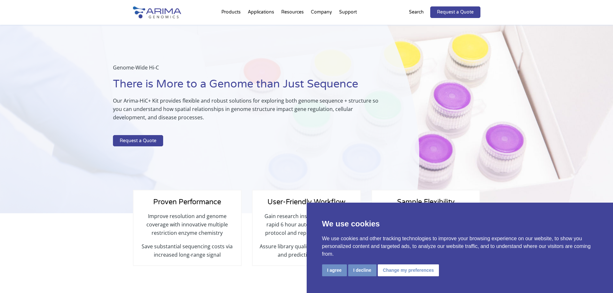 The width and height of the screenshot is (613, 293). Describe the element at coordinates (362, 270) in the screenshot. I see `button: I decline` at that location.